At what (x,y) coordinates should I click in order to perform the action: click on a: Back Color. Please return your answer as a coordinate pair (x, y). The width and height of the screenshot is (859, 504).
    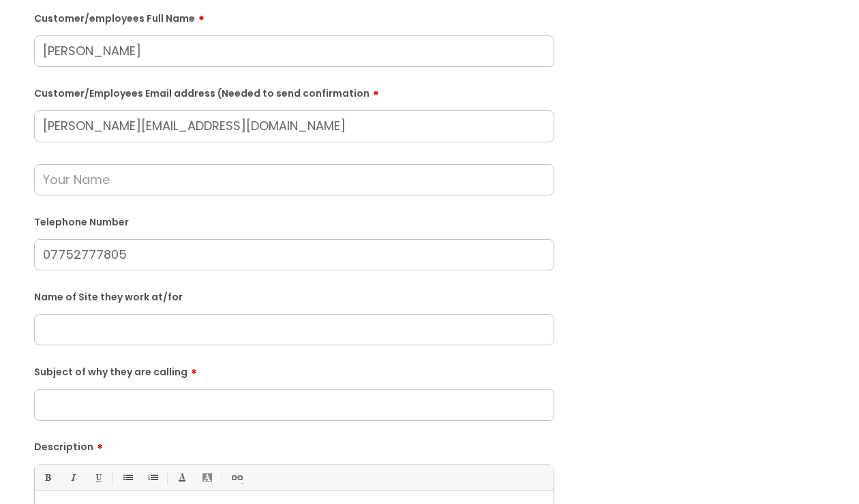
    Looking at the image, I should click on (207, 477).